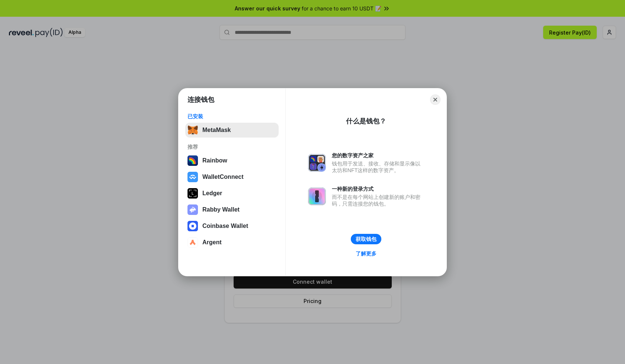 The image size is (625, 364). What do you see at coordinates (232, 226) in the screenshot?
I see `button: Coinbase Wallet` at bounding box center [232, 226].